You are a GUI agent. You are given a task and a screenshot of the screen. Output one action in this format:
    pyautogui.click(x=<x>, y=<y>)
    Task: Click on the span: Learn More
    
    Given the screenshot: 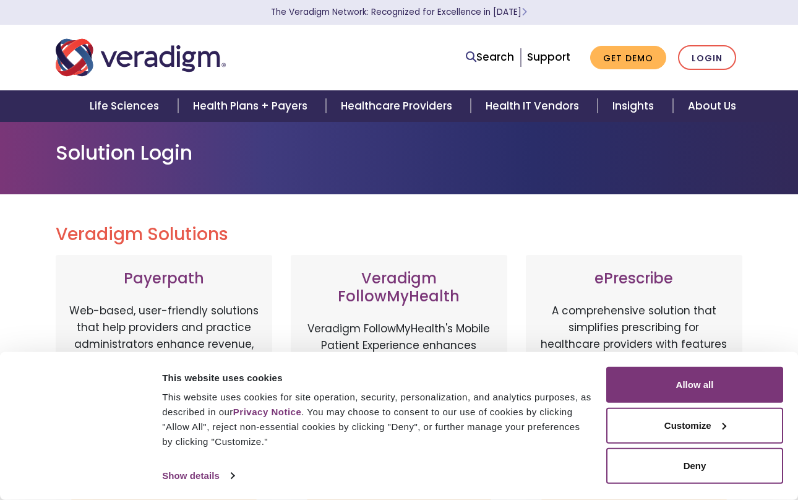 What is the action you would take?
    pyautogui.click(x=524, y=12)
    